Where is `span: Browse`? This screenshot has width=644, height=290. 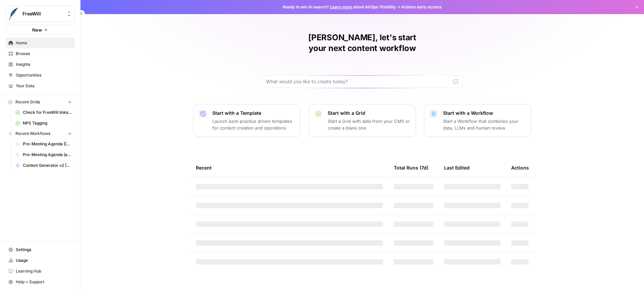
span: Browse is located at coordinates (44, 54).